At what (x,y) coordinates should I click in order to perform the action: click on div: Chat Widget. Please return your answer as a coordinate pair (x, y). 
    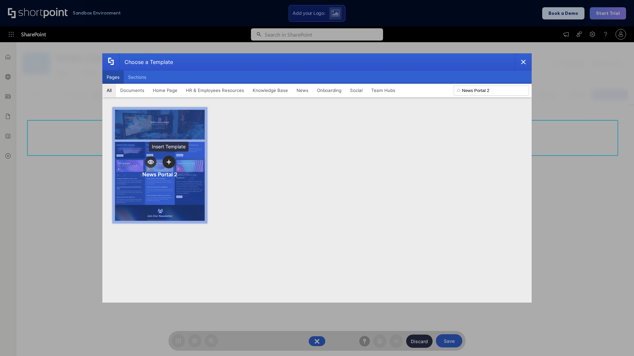
    Looking at the image, I should click on (617, 341).